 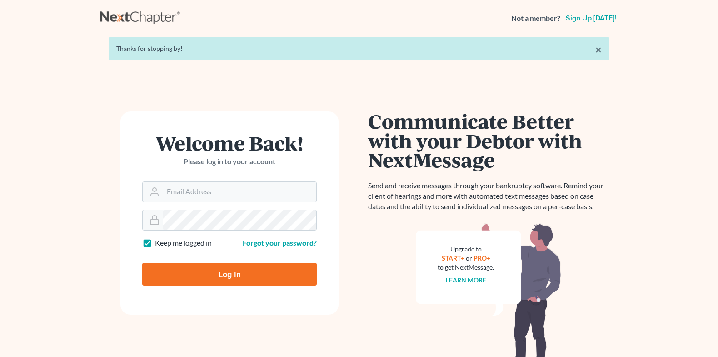 What do you see at coordinates (359, 49) in the screenshot?
I see `div: Thanks for stopping by!` at bounding box center [359, 49].